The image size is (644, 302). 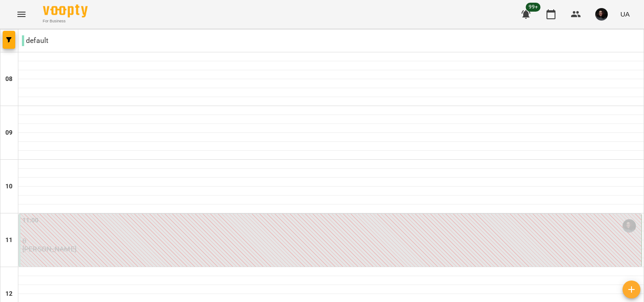 What do you see at coordinates (629, 225) in the screenshot?
I see `img: Наталія Кобель` at bounding box center [629, 225].